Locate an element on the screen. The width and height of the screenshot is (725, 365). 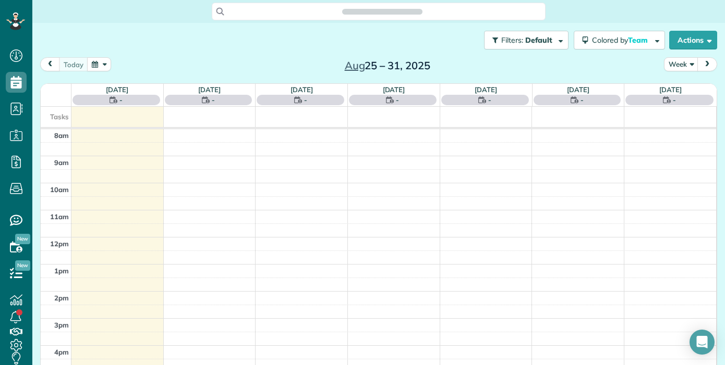
a: Filters: Default is located at coordinates (523, 40).